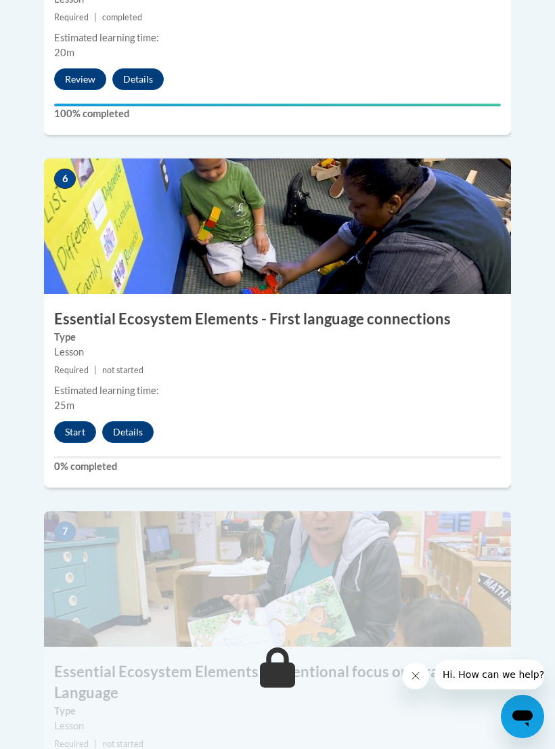  Describe the element at coordinates (75, 432) in the screenshot. I see `button: Start` at that location.